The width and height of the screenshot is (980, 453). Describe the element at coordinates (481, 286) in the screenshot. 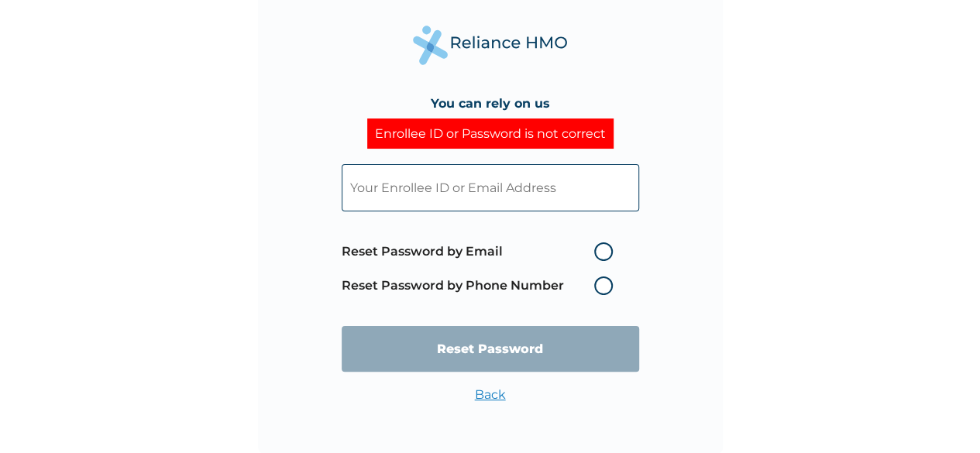

I see `label: Reset Password by Phone Number` at that location.